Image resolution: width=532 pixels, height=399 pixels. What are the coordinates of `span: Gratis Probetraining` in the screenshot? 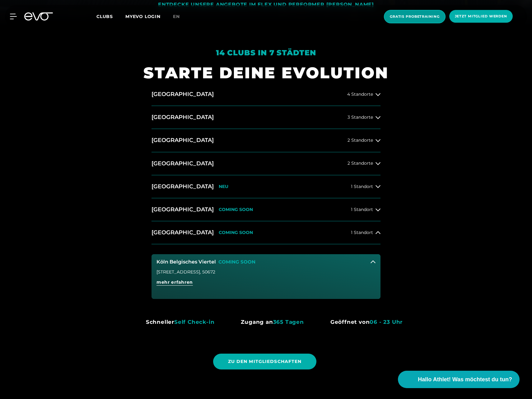 It's located at (415, 16).